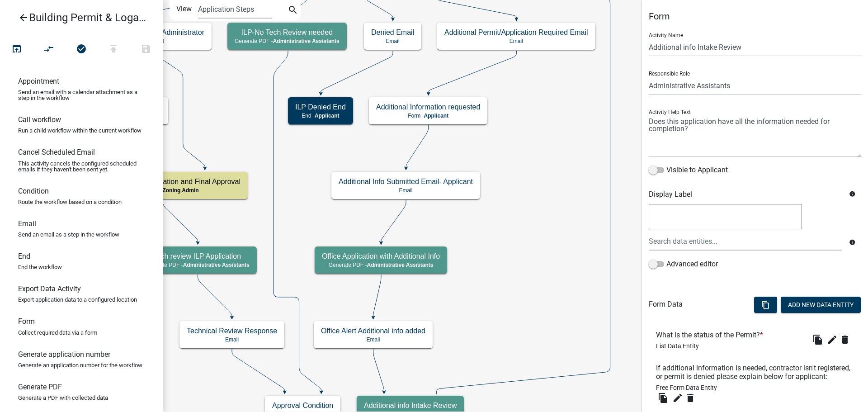 The image size is (868, 412). Describe the element at coordinates (392, 32) in the screenshot. I see `h5: Denied Email` at that location.